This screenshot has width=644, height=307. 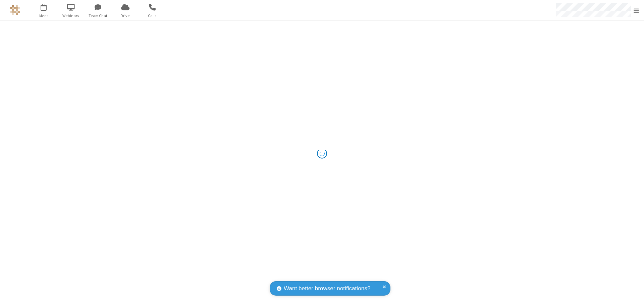 I want to click on span: Calls, so click(x=153, y=16).